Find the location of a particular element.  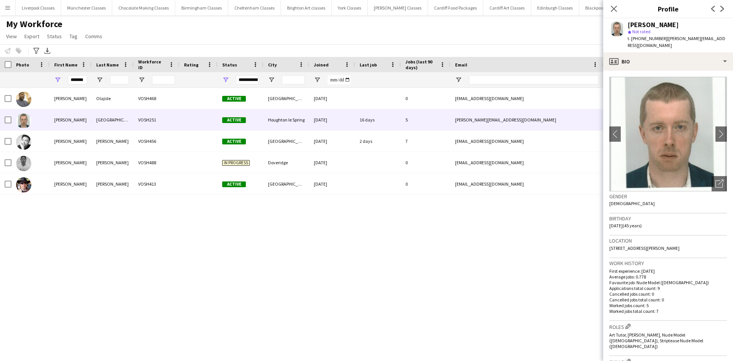

div: VOSH456 is located at coordinates (157, 141).